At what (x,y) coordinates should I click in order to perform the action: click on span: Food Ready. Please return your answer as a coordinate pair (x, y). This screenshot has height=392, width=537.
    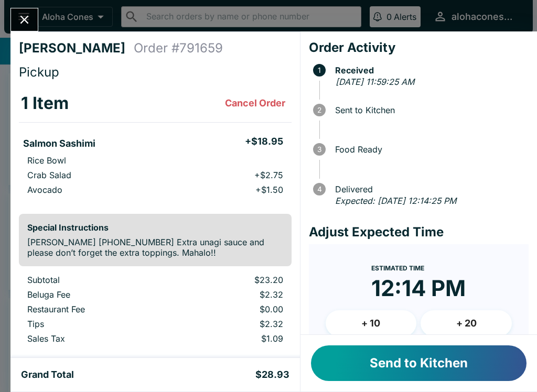
    Looking at the image, I should click on (429, 150).